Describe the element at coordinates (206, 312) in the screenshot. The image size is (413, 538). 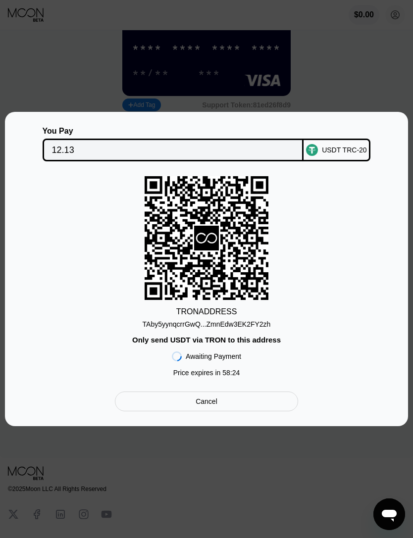
I see `div: TRON ADDRESS` at that location.